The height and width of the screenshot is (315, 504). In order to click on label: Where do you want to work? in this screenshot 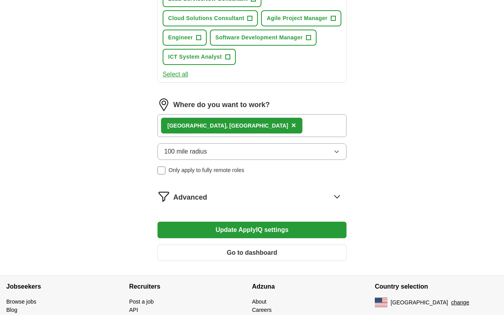, I will do `click(221, 105)`.